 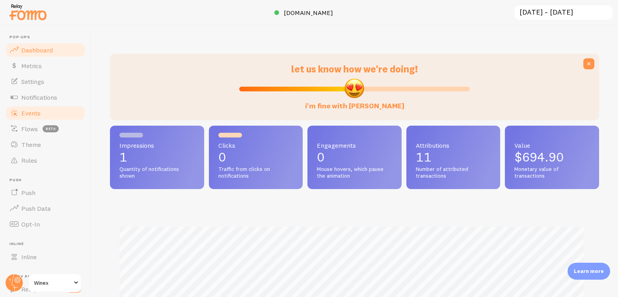 What do you see at coordinates (45, 145) in the screenshot?
I see `a: Theme` at bounding box center [45, 145].